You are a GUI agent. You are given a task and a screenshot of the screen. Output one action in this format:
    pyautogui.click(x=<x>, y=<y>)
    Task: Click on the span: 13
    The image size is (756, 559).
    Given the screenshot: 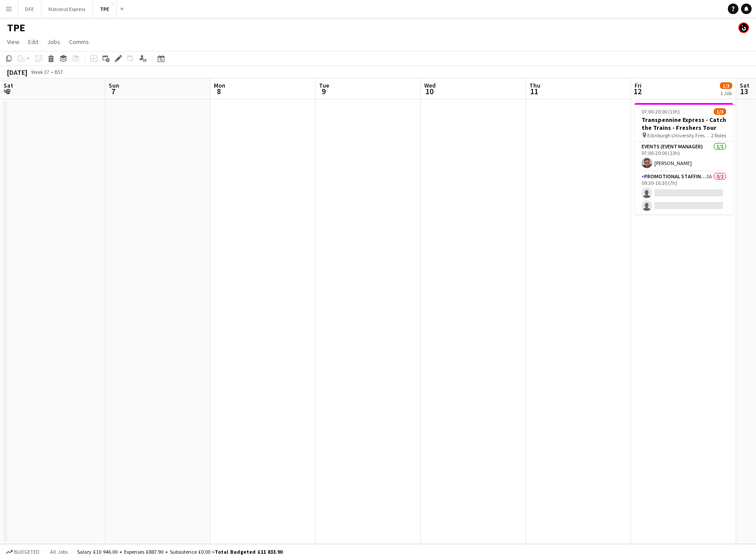 What is the action you would take?
    pyautogui.click(x=743, y=91)
    